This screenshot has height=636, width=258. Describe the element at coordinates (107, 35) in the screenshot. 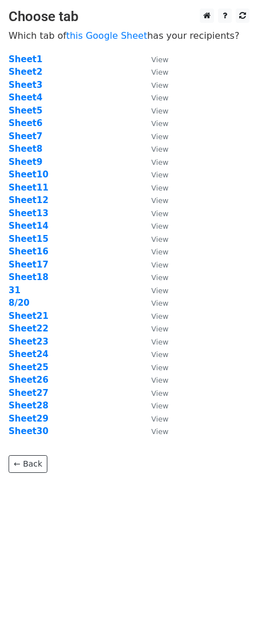

I see `a: this Google Sheet` at that location.